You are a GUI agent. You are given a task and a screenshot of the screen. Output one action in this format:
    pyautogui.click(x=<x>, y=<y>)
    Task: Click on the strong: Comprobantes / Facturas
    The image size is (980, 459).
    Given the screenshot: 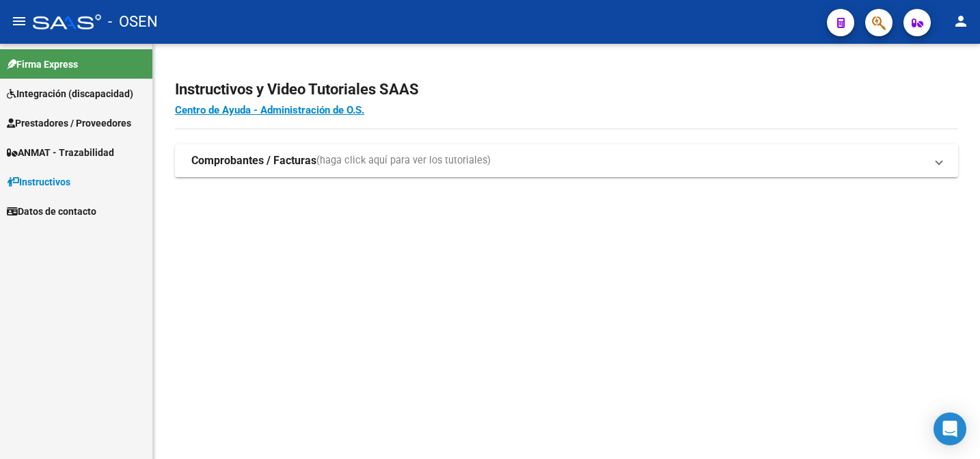 What is the action you would take?
    pyautogui.click(x=253, y=161)
    